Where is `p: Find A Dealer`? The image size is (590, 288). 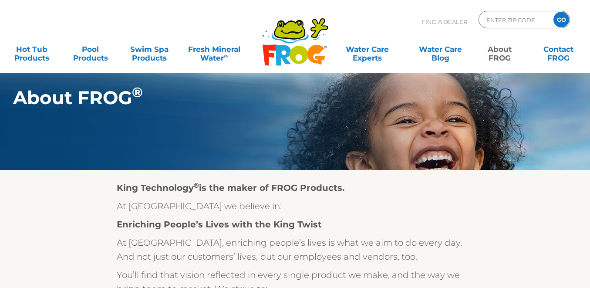
p: Find A Dealer is located at coordinates (444, 22).